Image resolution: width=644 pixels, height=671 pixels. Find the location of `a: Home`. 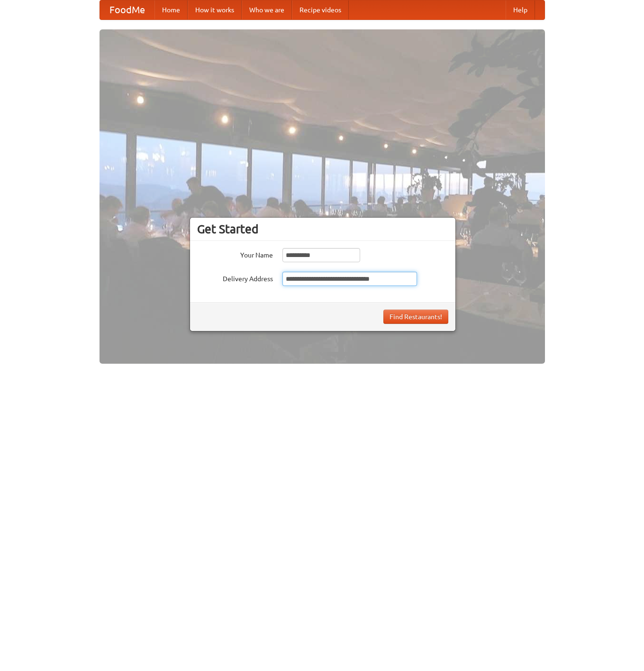

a: Home is located at coordinates (171, 10).